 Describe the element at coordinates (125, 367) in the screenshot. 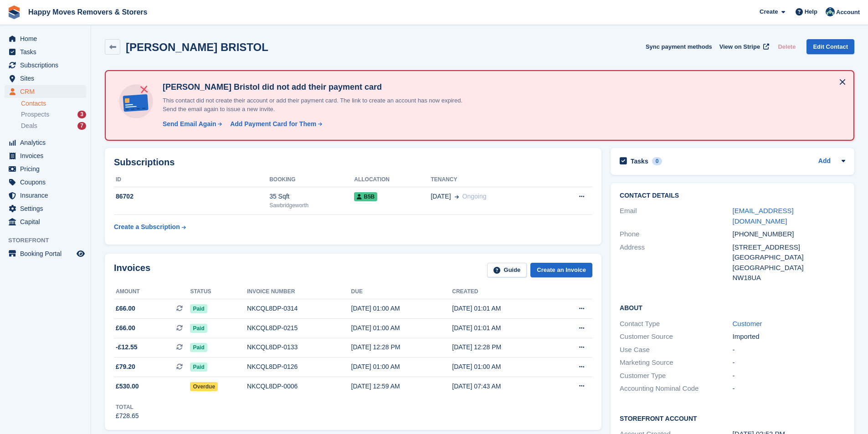

I see `span: £79.20` at that location.